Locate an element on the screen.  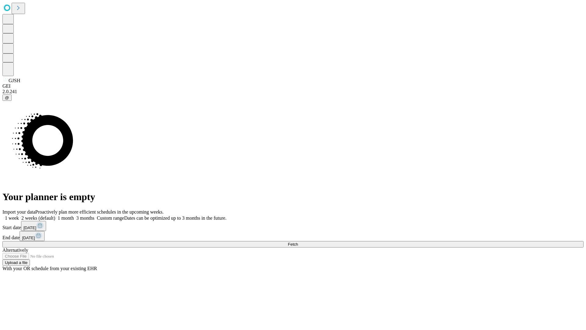
span: 3 months is located at coordinates (85, 218).